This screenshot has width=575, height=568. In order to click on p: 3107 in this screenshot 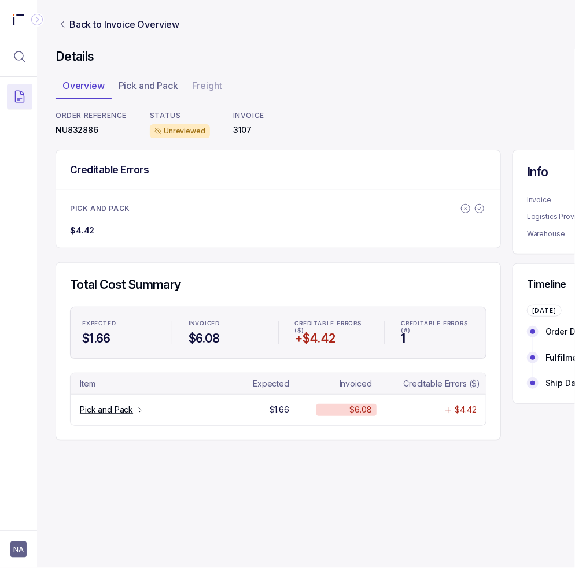, I will do `click(249, 130)`.